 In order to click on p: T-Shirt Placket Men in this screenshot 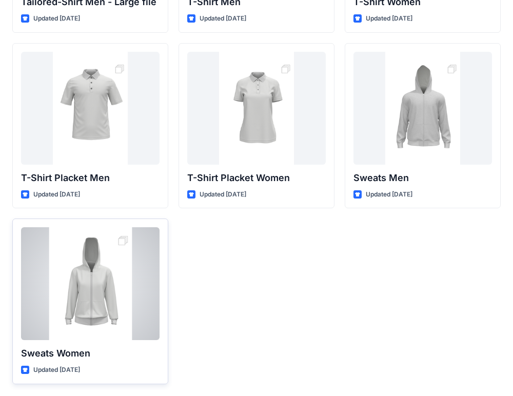, I will do `click(90, 178)`.